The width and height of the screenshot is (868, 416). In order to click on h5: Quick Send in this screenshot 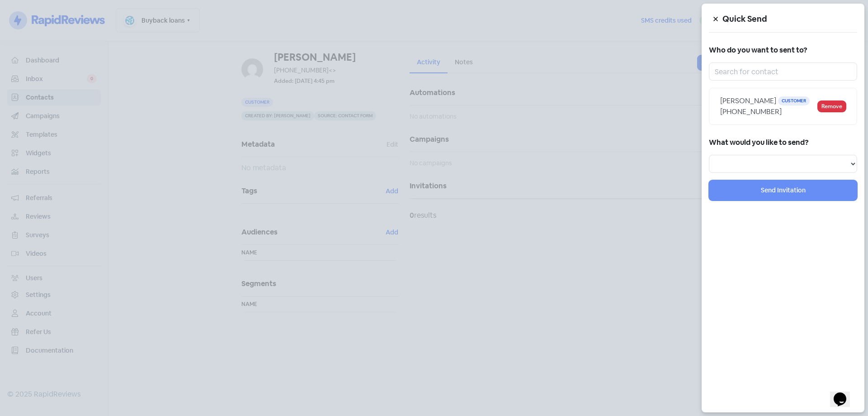, I will do `click(790, 19)`.